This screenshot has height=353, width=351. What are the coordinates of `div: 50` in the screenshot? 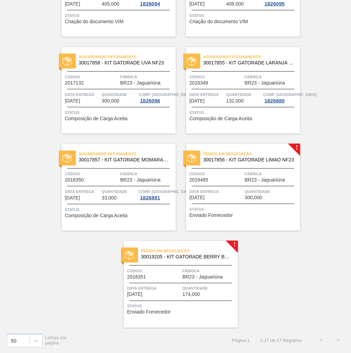 It's located at (14, 340).